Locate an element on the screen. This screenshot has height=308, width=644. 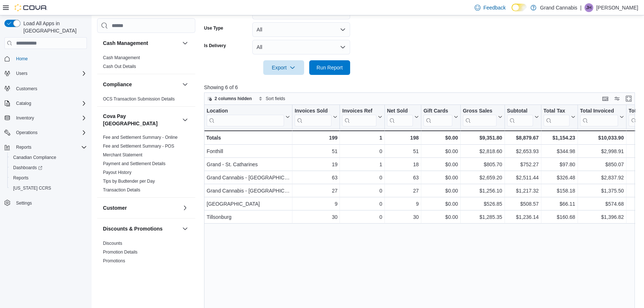
button: Home is located at coordinates (46, 58).